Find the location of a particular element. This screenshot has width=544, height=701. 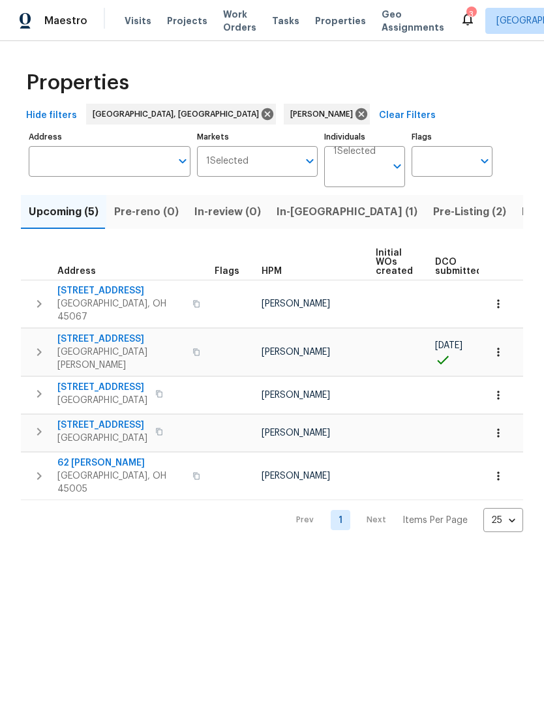

p: Items Per Page is located at coordinates (435, 520).